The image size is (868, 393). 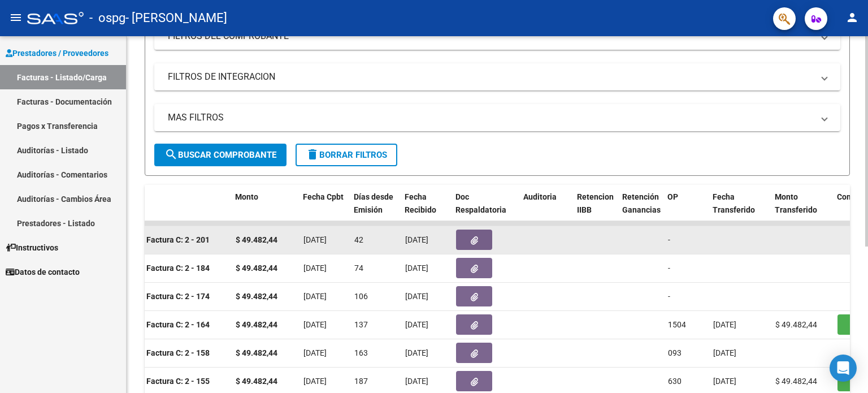 I want to click on span: 163, so click(x=361, y=353).